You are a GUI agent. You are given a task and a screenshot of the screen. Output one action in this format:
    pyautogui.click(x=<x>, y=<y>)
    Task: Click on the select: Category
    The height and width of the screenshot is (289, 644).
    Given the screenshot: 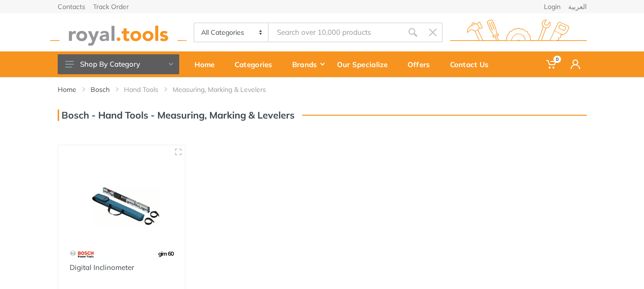 What is the action you would take?
    pyautogui.click(x=232, y=33)
    